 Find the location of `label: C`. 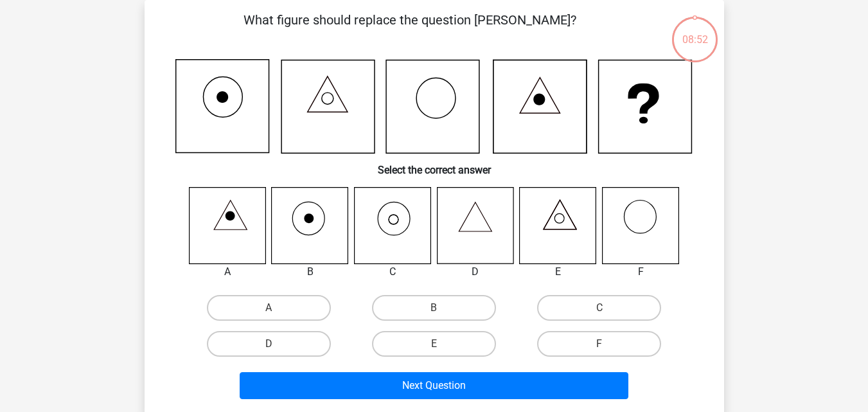

label: C is located at coordinates (599, 308).